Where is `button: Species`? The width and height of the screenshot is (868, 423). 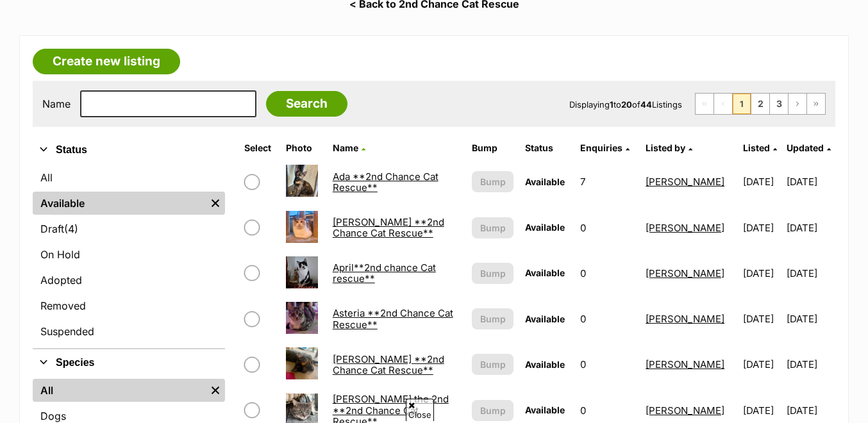
button: Species is located at coordinates (129, 363).